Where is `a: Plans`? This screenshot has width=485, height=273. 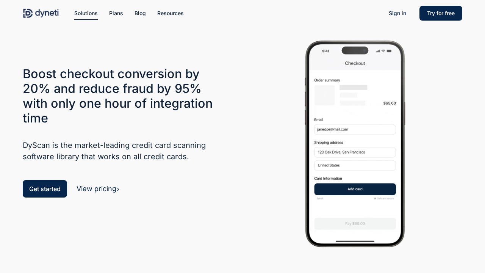 a: Plans is located at coordinates (116, 13).